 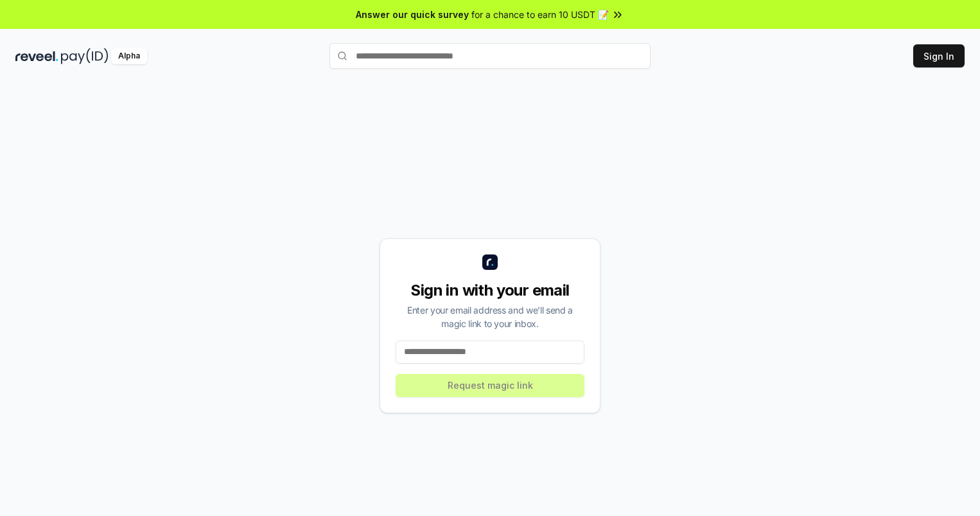 What do you see at coordinates (490, 290) in the screenshot?
I see `div: Sign in with your email` at bounding box center [490, 290].